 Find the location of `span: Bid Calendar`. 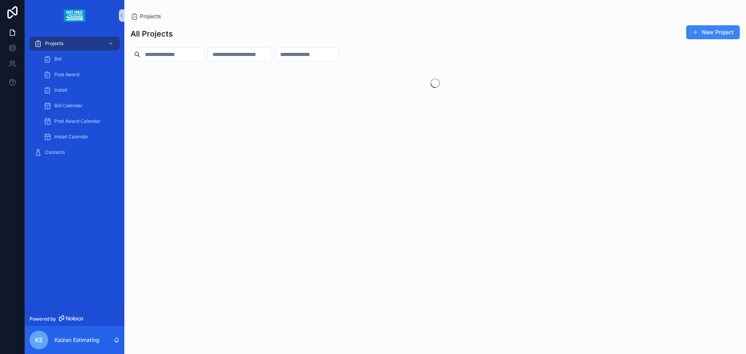

span: Bid Calendar is located at coordinates (68, 106).